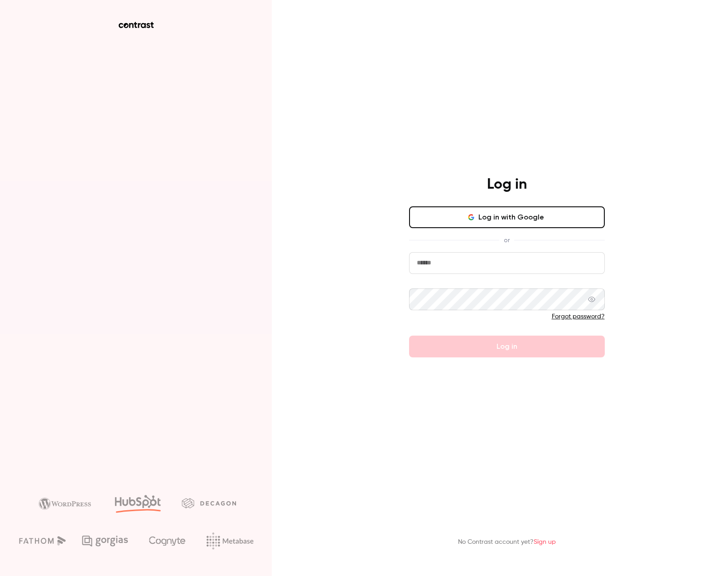 Image resolution: width=728 pixels, height=576 pixels. I want to click on h4: Log in, so click(507, 185).